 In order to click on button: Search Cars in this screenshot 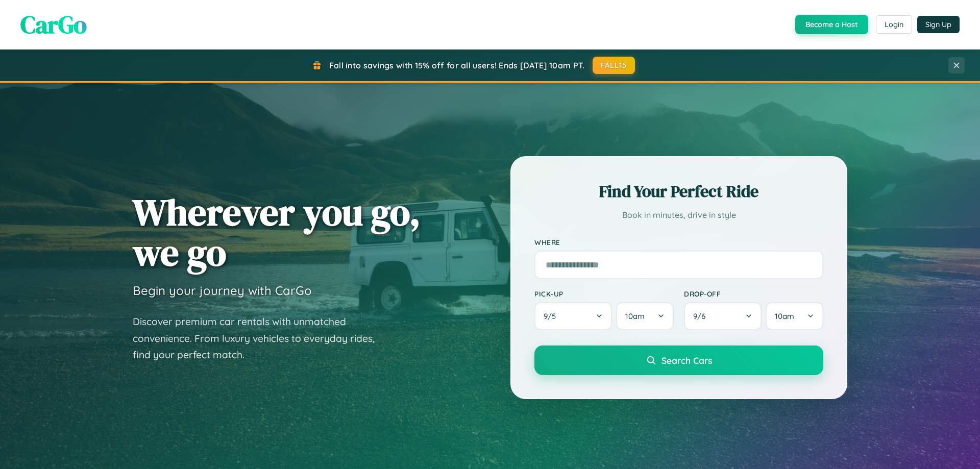, I will do `click(679, 360)`.